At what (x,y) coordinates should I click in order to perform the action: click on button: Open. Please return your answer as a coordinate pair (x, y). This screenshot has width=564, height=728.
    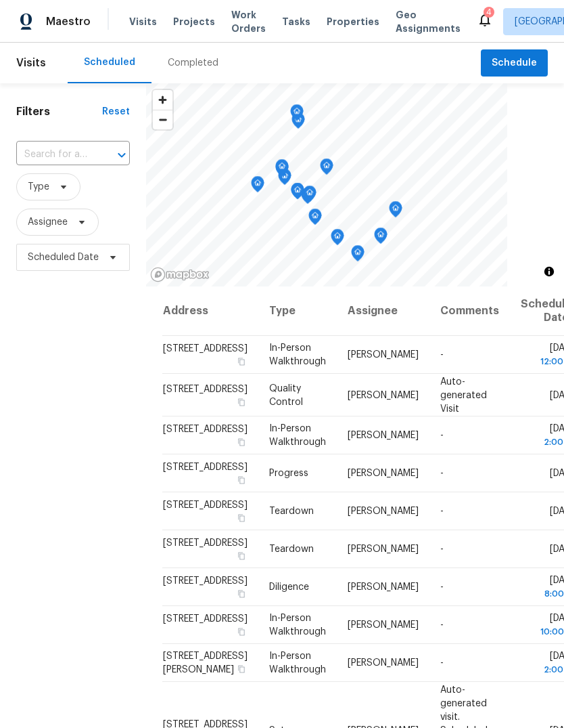
    Looking at the image, I should click on (122, 155).